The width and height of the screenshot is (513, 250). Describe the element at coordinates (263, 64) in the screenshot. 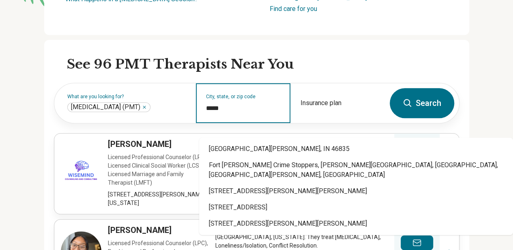

I see `h2: See 96 PMT Therapists Near You` at that location.